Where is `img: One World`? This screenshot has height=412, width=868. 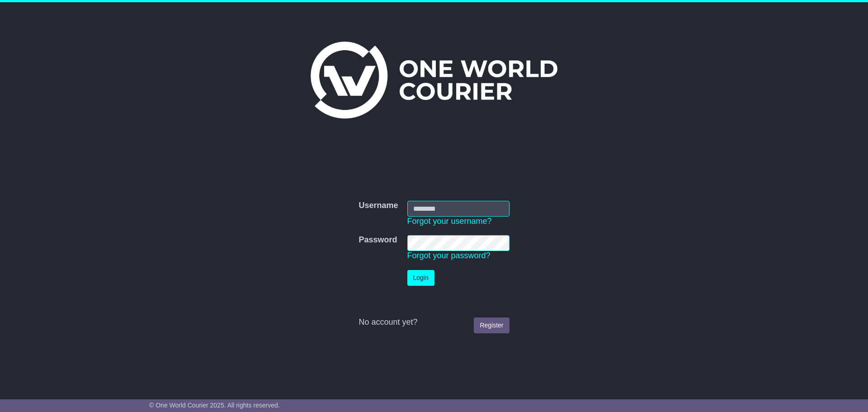 img: One World is located at coordinates (434, 80).